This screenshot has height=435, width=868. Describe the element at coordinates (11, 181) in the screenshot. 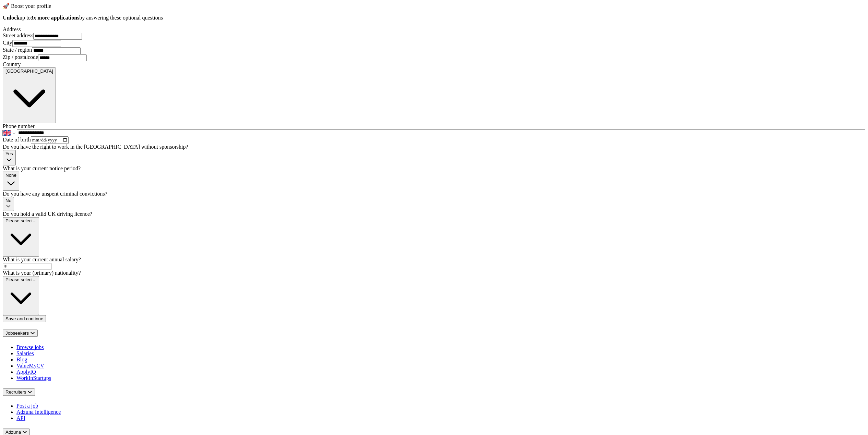

I see `button: None` at that location.